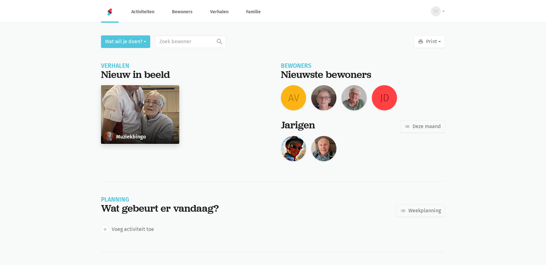  I want to click on img: Home, so click(110, 12).